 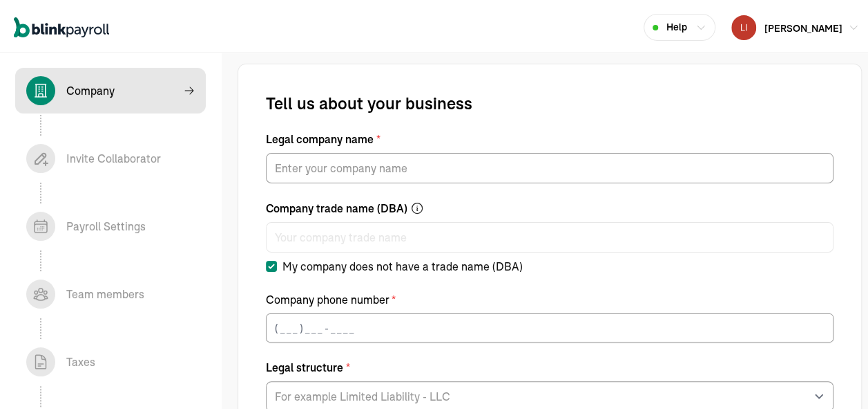 I want to click on label: Legal structure, so click(x=549, y=364).